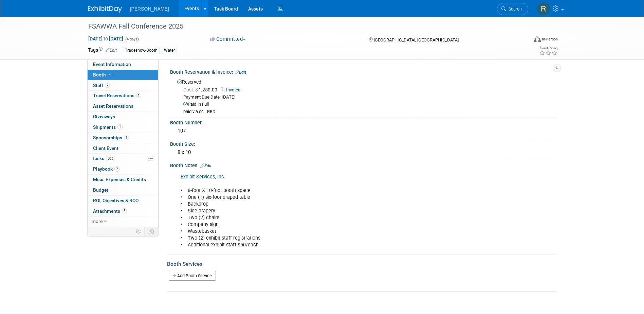 The height and width of the screenshot is (314, 644). I want to click on button: Committed, so click(228, 39).